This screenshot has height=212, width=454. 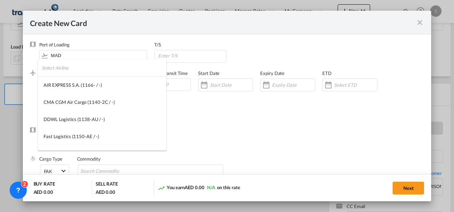 I want to click on div: Fast Logistics (1150-AE / -), so click(x=71, y=136).